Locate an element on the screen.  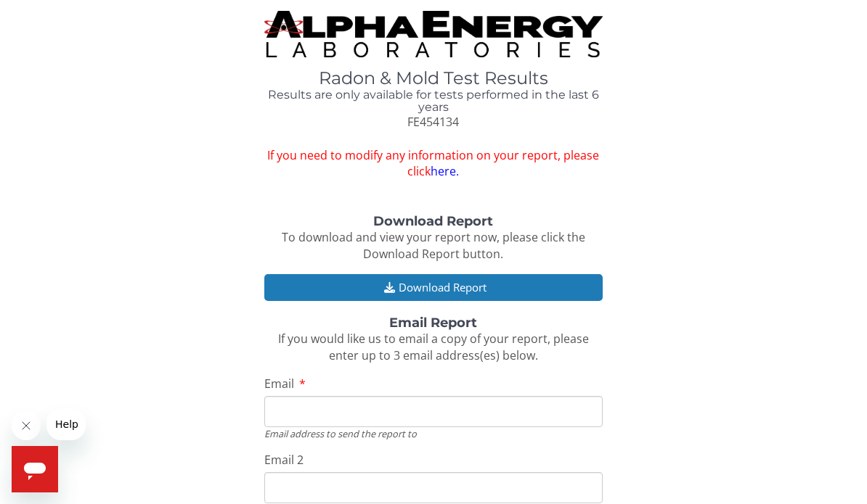
strong: Email Report is located at coordinates (433, 323).